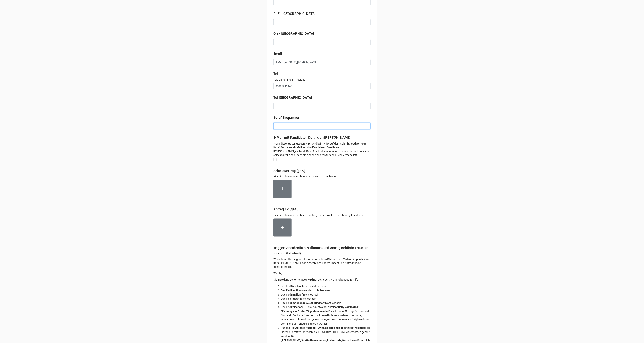 This screenshot has width=644, height=343. What do you see at coordinates (286, 209) in the screenshot?
I see `label: Antrag KV (gez.)` at bounding box center [286, 209].